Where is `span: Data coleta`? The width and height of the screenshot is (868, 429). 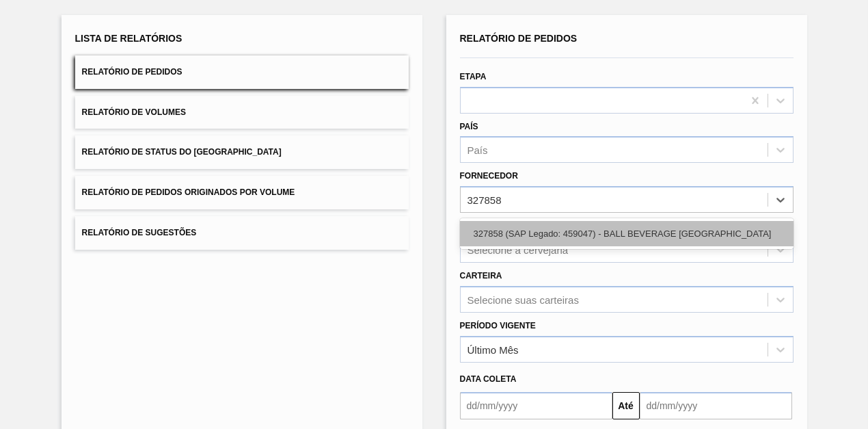 span: Data coleta is located at coordinates (488, 379).